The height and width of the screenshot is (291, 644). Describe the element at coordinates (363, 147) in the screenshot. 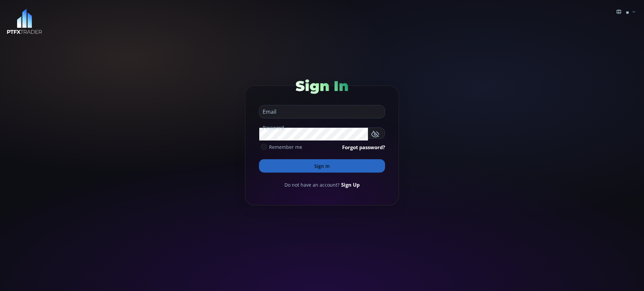

I see `a: Forgot password?` at that location.